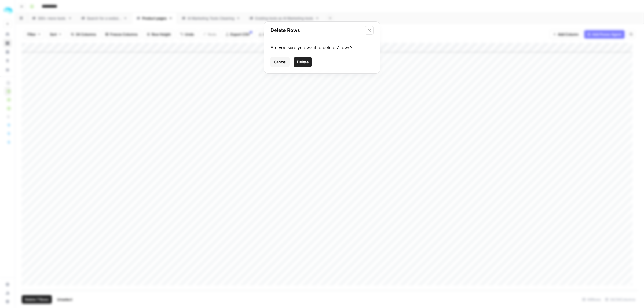 This screenshot has height=308, width=644. Describe the element at coordinates (322, 48) in the screenshot. I see `div: Are you sure you want to delete 7 rows?` at that location.